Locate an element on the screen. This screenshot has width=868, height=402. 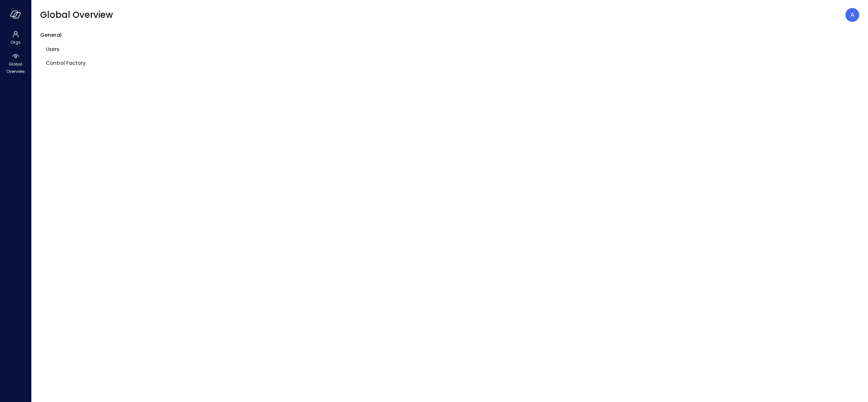
div: Avi Brandwain is located at coordinates (852, 15).